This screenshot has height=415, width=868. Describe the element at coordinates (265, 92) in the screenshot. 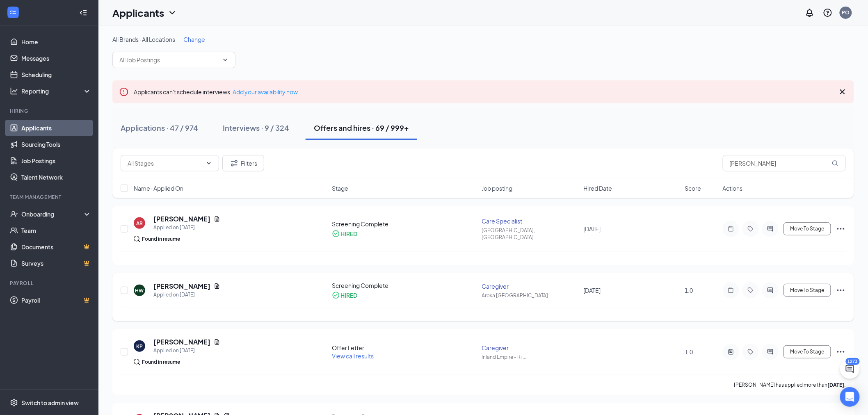

I see `a: Add your availability now` at that location.